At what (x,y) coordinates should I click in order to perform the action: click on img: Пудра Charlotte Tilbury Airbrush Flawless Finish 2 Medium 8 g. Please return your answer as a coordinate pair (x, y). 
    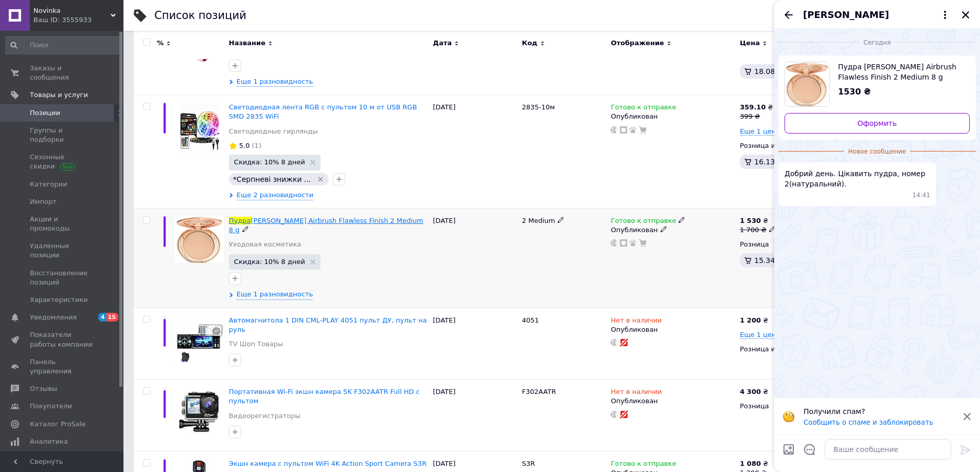
    Looking at the image, I should click on (199, 240).